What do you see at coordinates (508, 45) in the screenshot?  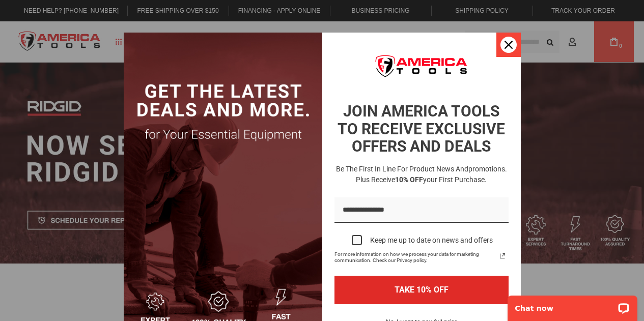 I see `button: Close` at bounding box center [508, 45].